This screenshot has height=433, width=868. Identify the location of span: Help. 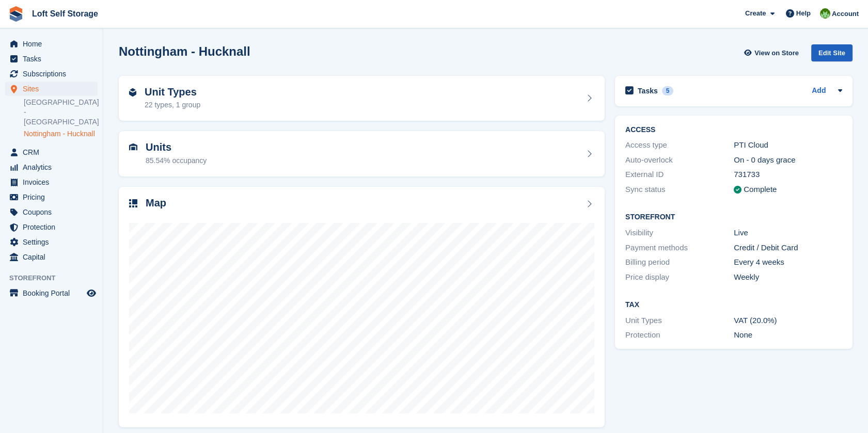
(804, 14).